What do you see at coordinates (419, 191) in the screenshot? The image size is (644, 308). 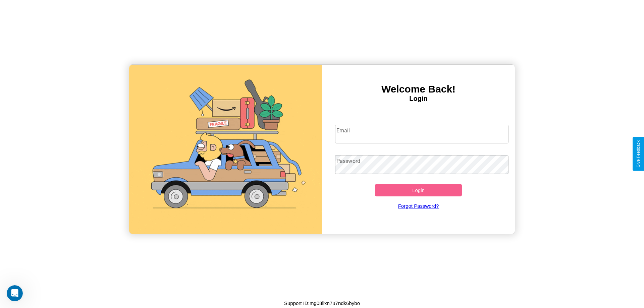 I see `button: Login` at bounding box center [419, 191].